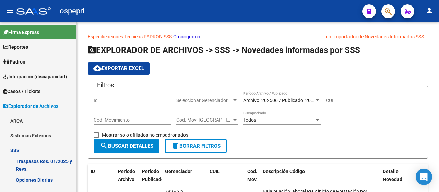  Describe the element at coordinates (105, 85) in the screenshot. I see `h3: Filtros` at that location.